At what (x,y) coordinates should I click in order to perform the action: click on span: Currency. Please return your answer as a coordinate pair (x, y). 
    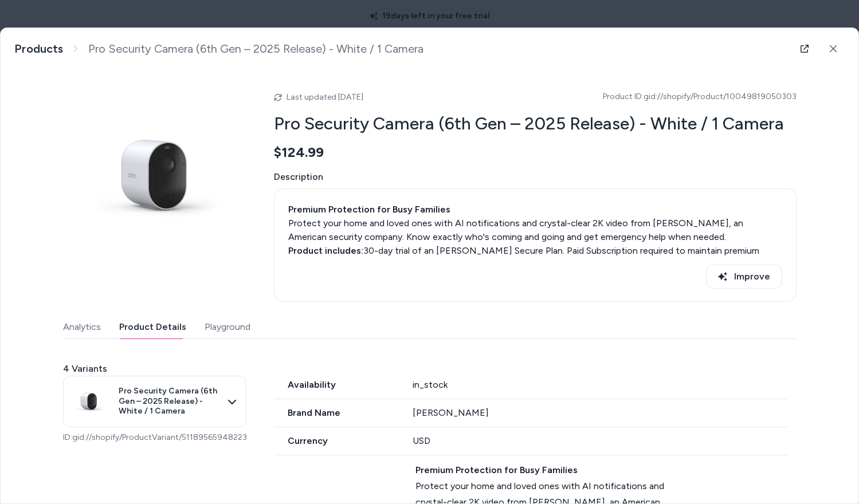
    Looking at the image, I should click on (336, 441).